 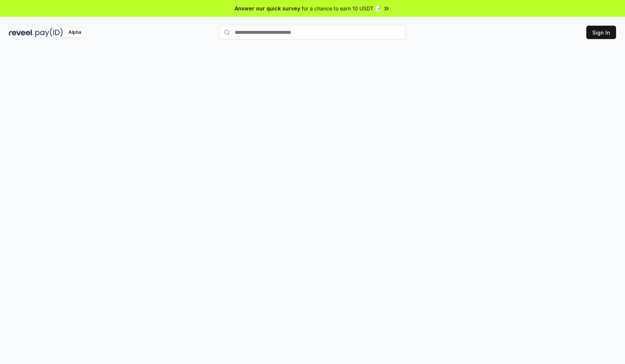 I want to click on button: Sign In, so click(x=601, y=32).